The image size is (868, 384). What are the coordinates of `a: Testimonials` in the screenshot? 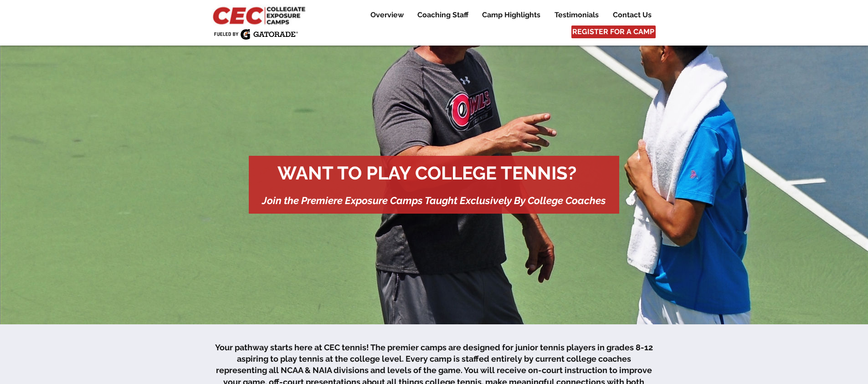 It's located at (576, 15).